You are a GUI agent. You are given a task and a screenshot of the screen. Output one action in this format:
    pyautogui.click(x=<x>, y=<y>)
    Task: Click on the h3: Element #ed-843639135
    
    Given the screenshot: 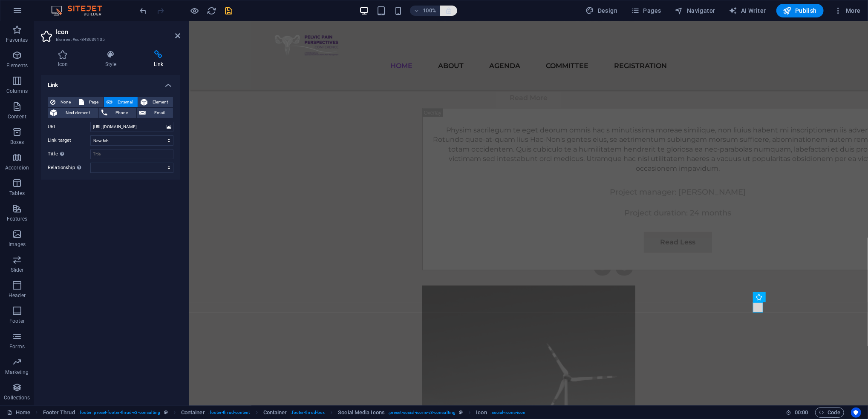 What is the action you would take?
    pyautogui.click(x=110, y=40)
    